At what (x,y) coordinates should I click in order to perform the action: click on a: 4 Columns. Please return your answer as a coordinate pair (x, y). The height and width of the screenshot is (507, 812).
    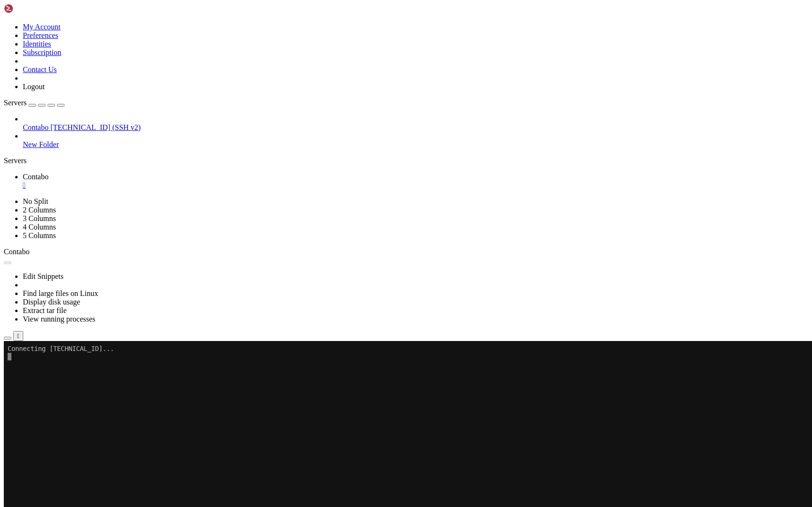
    Looking at the image, I should click on (39, 227).